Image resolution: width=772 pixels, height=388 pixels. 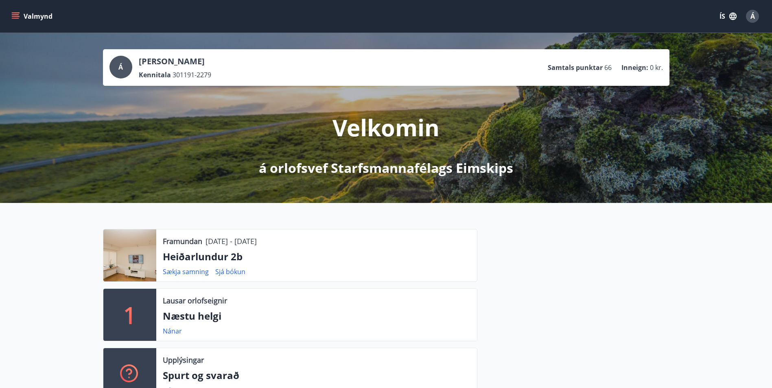 What do you see at coordinates (186, 272) in the screenshot?
I see `a: Sækja samning` at bounding box center [186, 272].